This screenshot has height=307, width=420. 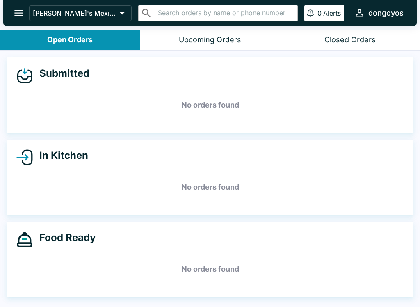 What do you see at coordinates (379, 13) in the screenshot?
I see `button: dongoyos` at bounding box center [379, 13].